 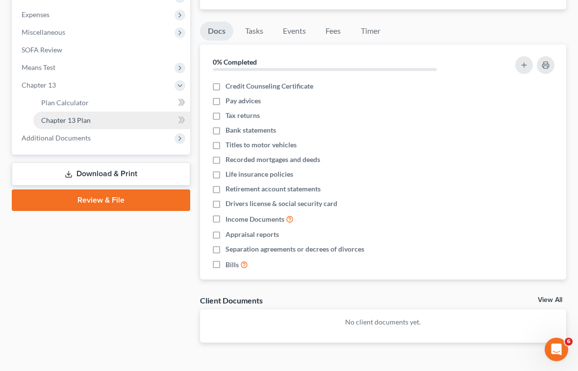 I want to click on a: Chapter 13 Plan, so click(x=112, y=121).